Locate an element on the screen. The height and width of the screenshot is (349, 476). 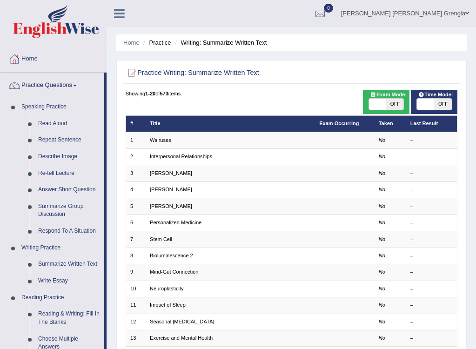
th: Last Result is located at coordinates (431, 123).